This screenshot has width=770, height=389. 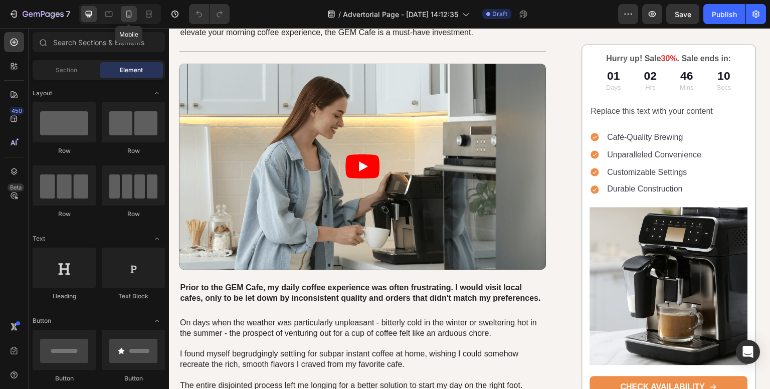 I want to click on button: Save, so click(x=683, y=14).